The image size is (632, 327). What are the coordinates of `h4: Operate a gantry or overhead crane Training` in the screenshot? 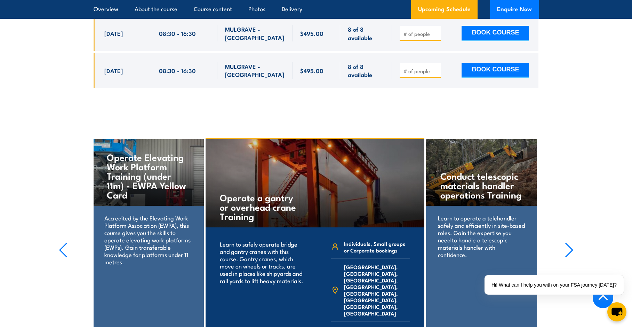 It's located at (261, 206).